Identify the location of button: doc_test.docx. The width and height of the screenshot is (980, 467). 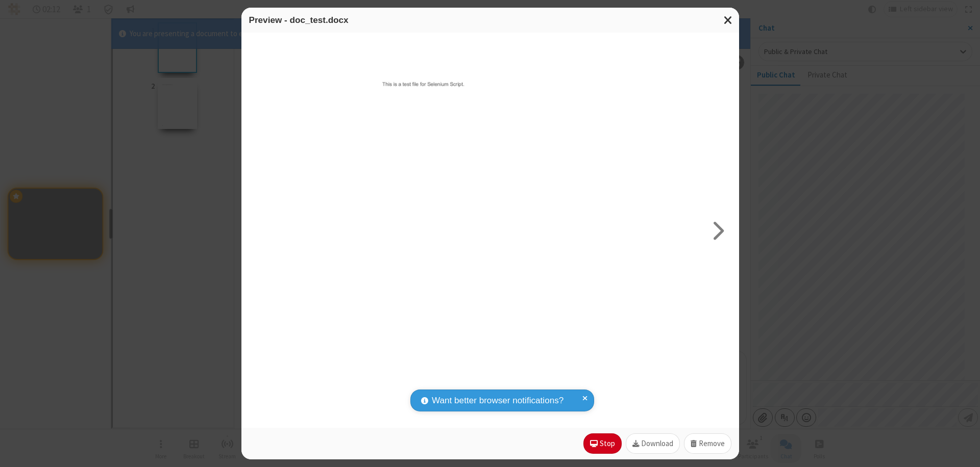
(490, 230).